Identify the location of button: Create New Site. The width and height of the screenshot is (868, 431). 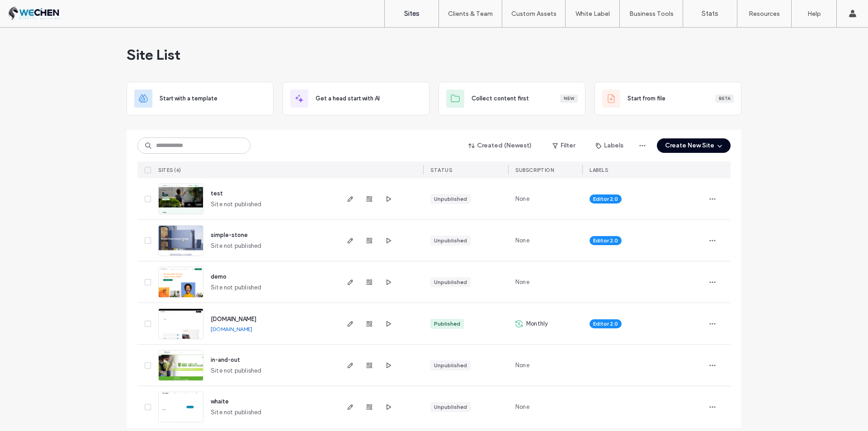
(693, 146).